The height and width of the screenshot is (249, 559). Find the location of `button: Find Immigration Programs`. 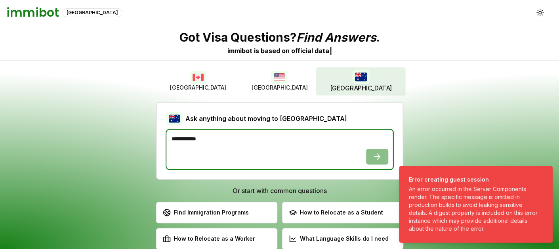

button: Find Immigration Programs is located at coordinates (217, 212).